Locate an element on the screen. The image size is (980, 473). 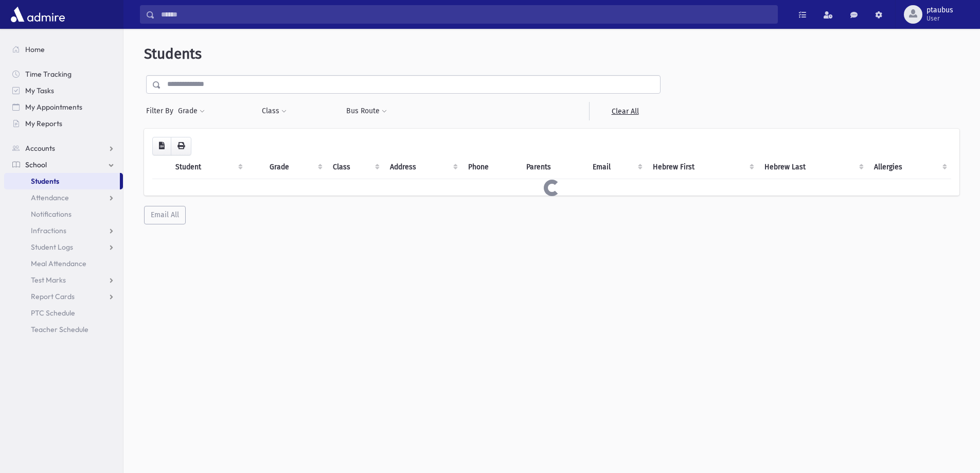
span: My Appointments is located at coordinates (54, 107).